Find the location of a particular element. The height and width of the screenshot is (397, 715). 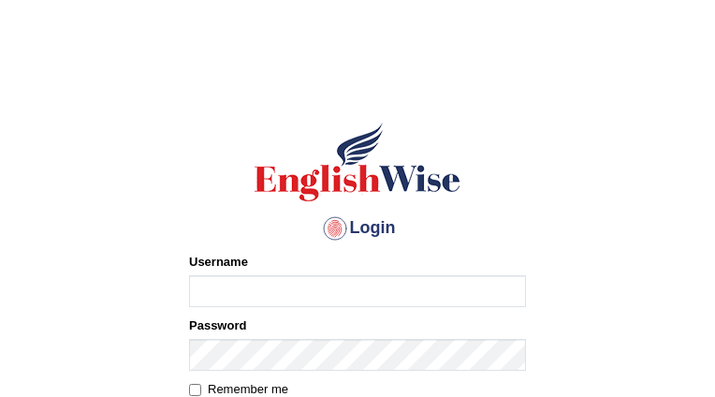

img: Logo of English Wise sign in for intelligent practice with AI is located at coordinates (357, 162).